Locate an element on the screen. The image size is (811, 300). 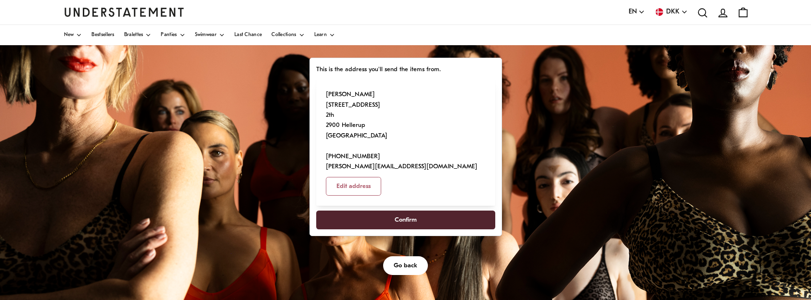
span: Bralettes is located at coordinates (134, 35).